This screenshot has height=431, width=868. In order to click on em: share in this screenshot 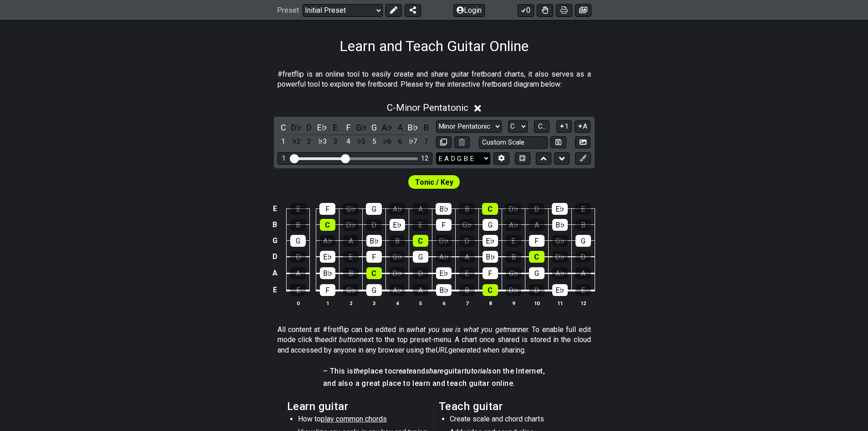, I will do `click(434, 371)`.